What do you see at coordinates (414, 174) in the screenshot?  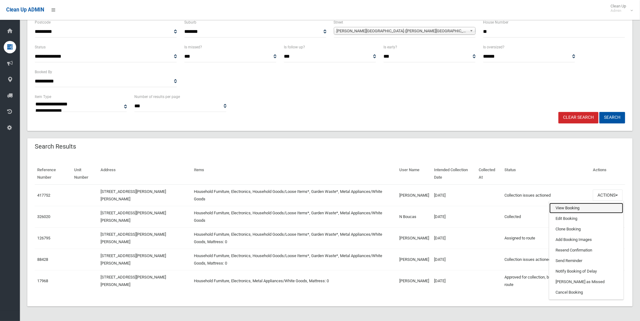 I see `th: User Name` at bounding box center [414, 174].